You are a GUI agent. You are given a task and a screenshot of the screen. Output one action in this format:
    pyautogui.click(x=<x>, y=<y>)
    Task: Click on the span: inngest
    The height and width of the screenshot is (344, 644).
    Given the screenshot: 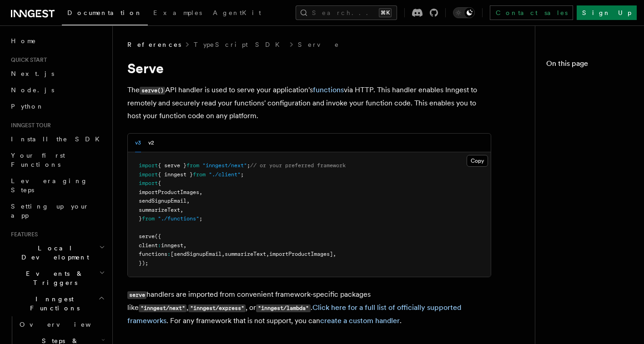 What is the action you would take?
    pyautogui.click(x=172, y=246)
    